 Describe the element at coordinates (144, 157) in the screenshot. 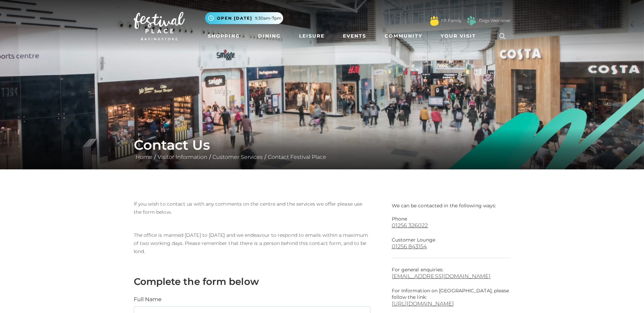

I see `a: Home` at that location.